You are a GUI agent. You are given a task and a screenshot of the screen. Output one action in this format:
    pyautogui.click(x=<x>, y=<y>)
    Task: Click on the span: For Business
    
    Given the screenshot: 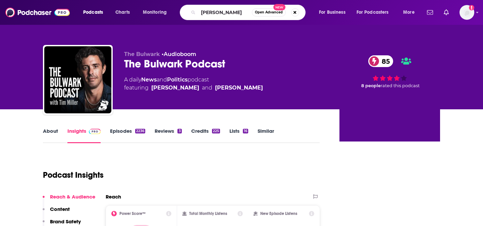 What is the action you would take?
    pyautogui.click(x=332, y=12)
    